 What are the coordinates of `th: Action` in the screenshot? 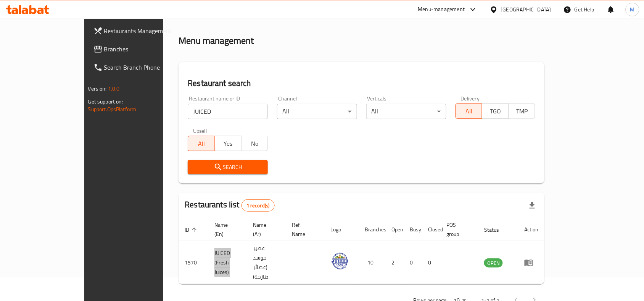 It's located at (531, 229).